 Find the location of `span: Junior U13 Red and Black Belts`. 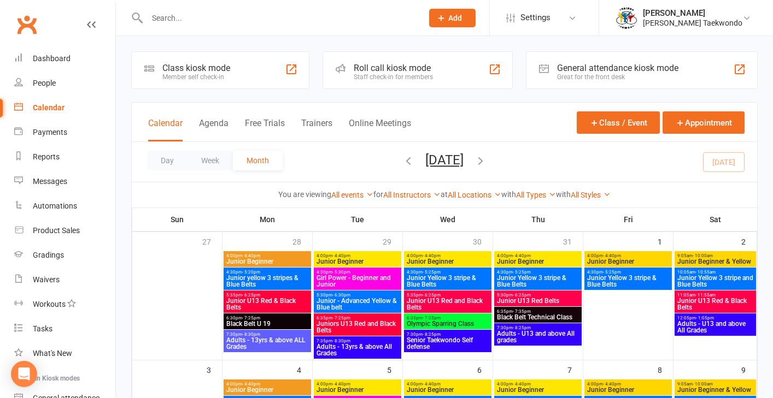

span: Junior U13 Red and Black Belts is located at coordinates (448, 304).